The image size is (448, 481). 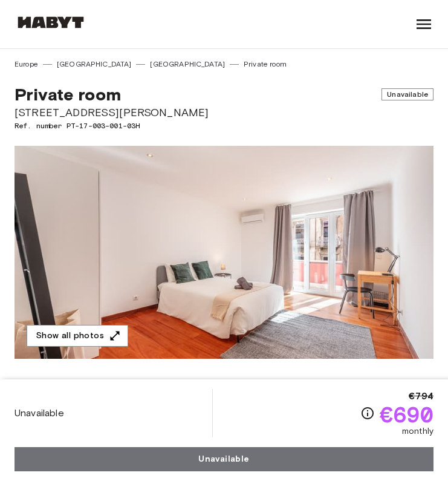 What do you see at coordinates (68, 95) in the screenshot?
I see `span: Private room` at bounding box center [68, 95].